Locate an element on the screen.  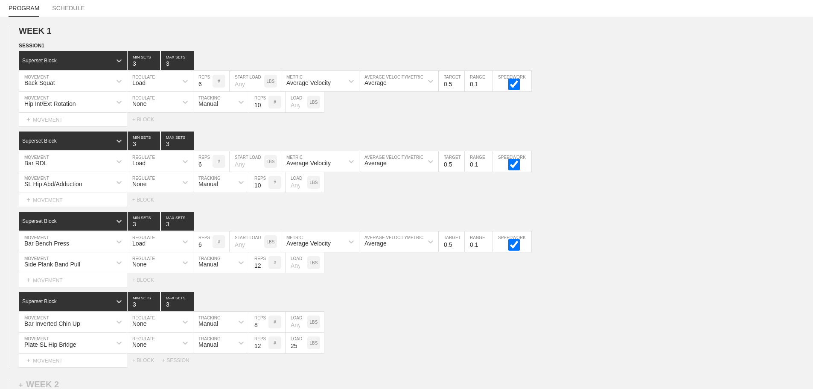
a: SCHEDULE is located at coordinates (68, 10).